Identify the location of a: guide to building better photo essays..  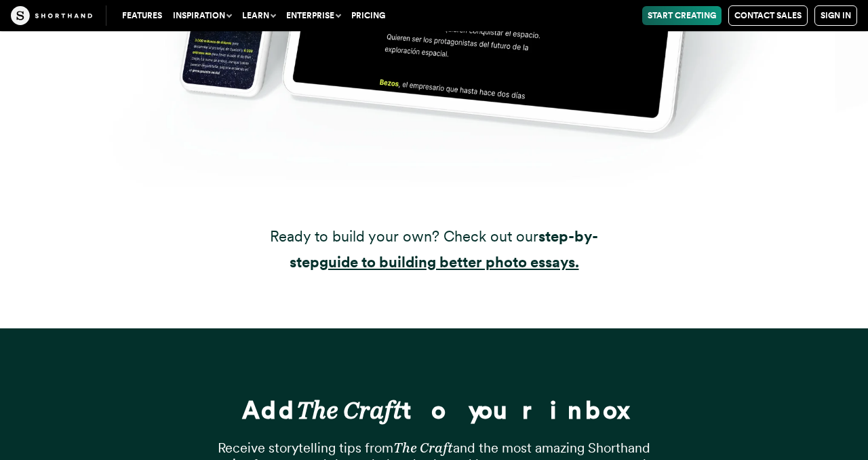
(449, 262).